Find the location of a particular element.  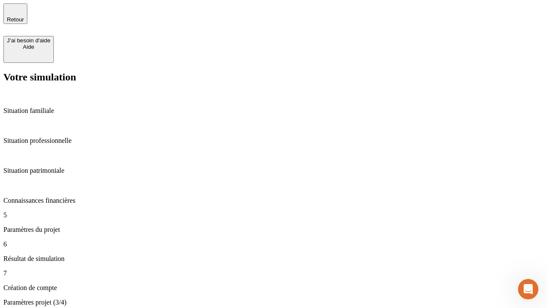

p: Résultat de simulation is located at coordinates (274, 259).